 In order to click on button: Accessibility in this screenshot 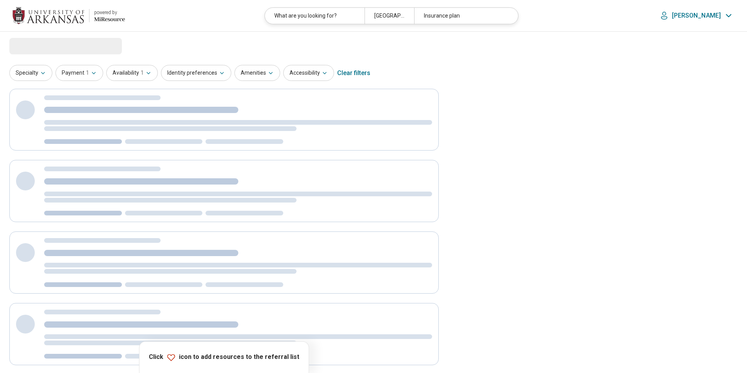, I will do `click(309, 73)`.